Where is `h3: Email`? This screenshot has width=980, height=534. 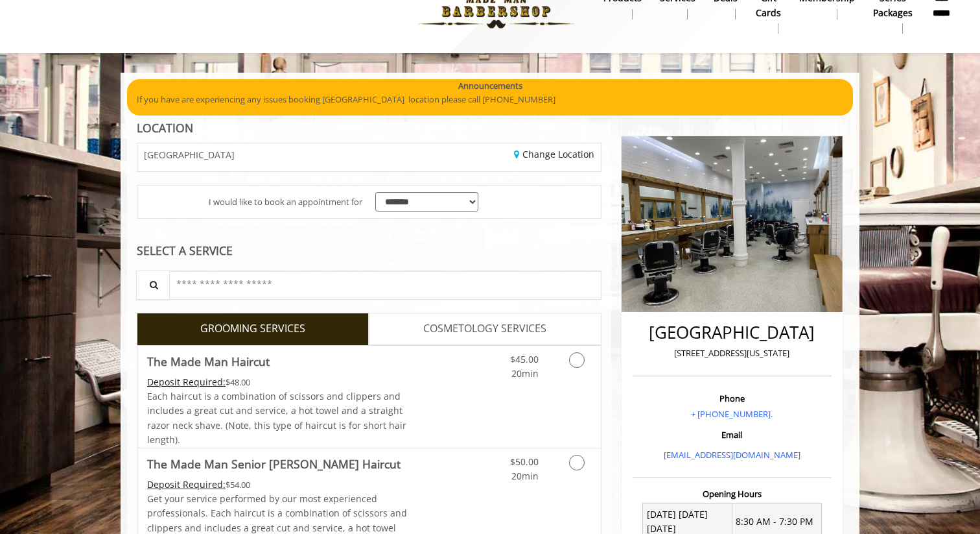
h3: Email is located at coordinates (732, 434).